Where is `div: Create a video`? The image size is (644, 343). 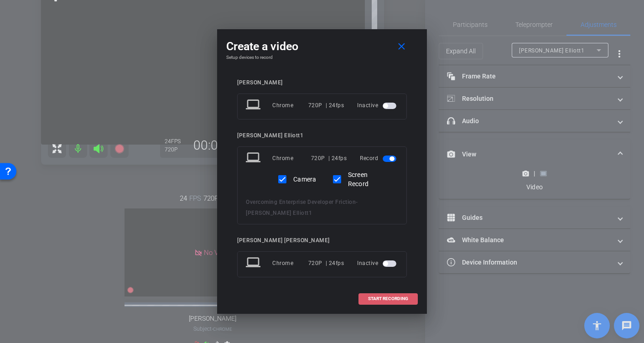 div: Create a video is located at coordinates (322, 46).